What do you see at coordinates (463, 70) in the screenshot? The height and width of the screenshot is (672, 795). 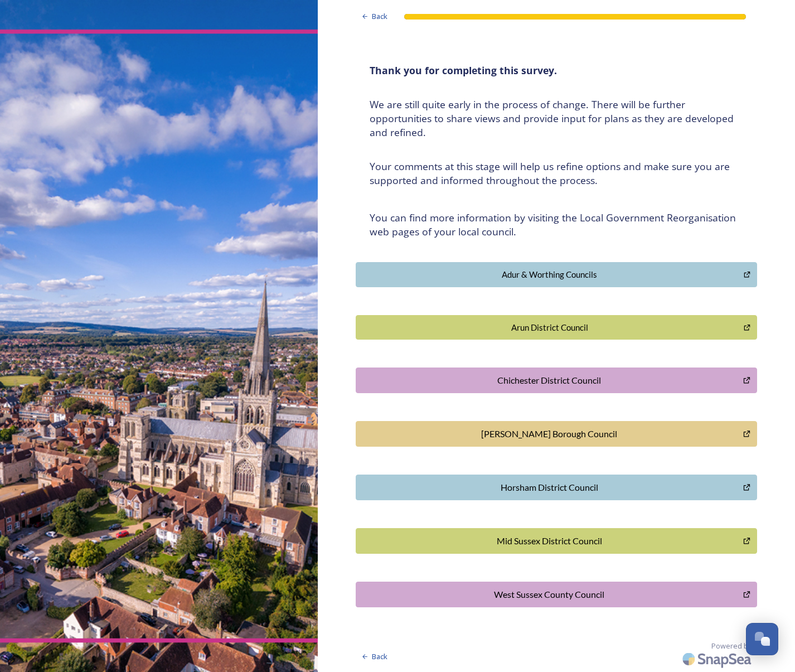 I see `strong: Thank you for completing this survey.` at bounding box center [463, 70].